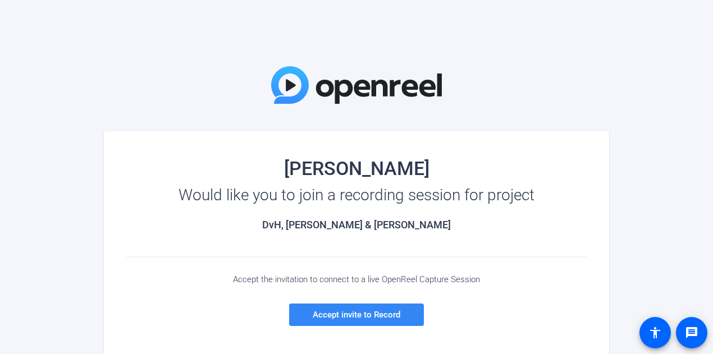  What do you see at coordinates (357, 315) in the screenshot?
I see `a: Accept invite to Record` at bounding box center [357, 315].